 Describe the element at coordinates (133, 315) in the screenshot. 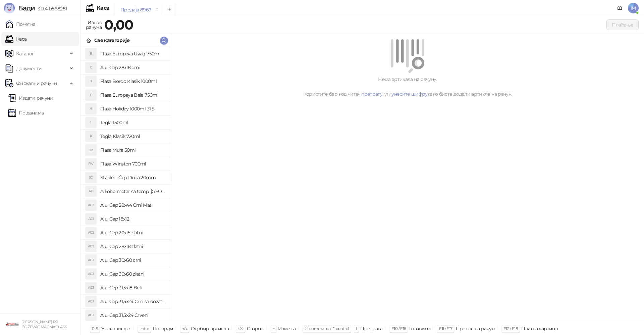

I see `h4: Alu. Cep 31,5x24 Crveni` at that location.